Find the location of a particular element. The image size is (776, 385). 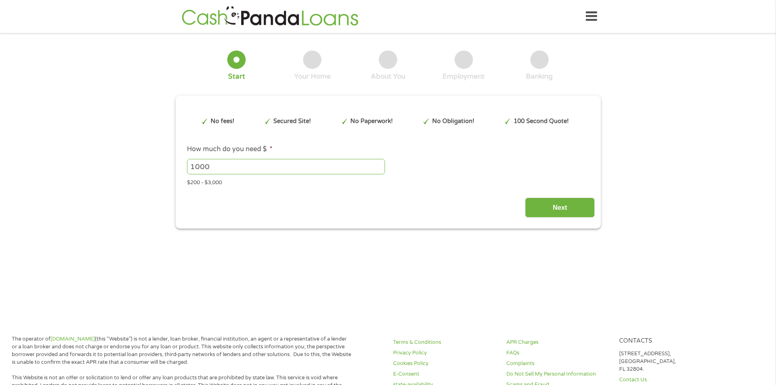

p: No fees! is located at coordinates (222, 121).